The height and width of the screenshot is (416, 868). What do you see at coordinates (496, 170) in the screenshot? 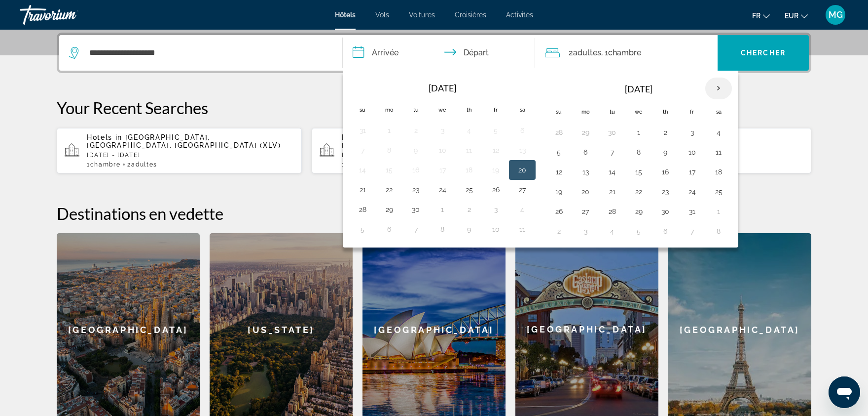
I see `button: Day 19` at bounding box center [496, 170].